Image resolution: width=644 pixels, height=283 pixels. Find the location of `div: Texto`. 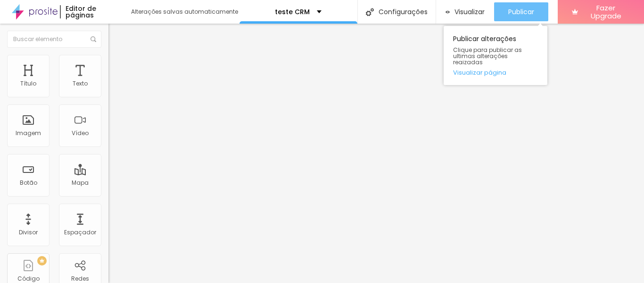

div: Texto is located at coordinates (80, 84).